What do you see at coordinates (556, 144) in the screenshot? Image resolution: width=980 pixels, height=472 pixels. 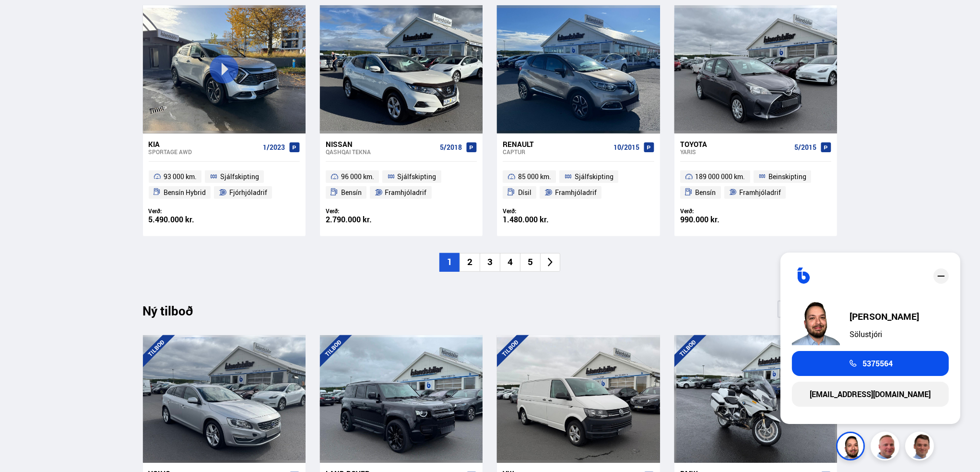 I see `div: Renault` at bounding box center [556, 144].